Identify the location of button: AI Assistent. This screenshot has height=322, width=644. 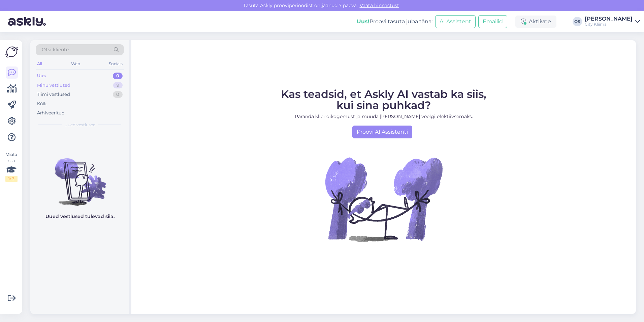
(455, 21).